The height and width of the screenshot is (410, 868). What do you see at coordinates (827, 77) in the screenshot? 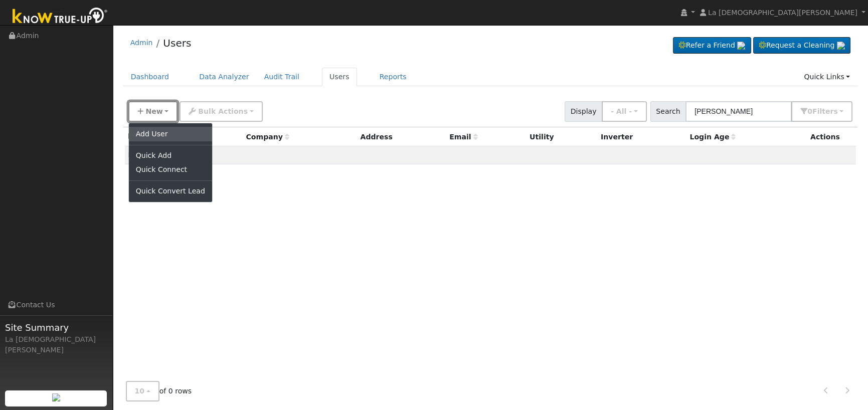
I see `a: Quick Links` at bounding box center [827, 77].